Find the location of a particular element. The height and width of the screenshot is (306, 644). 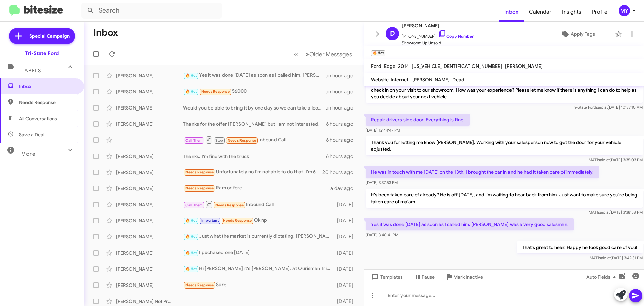

button: Mark Inactive is located at coordinates (464, 277).